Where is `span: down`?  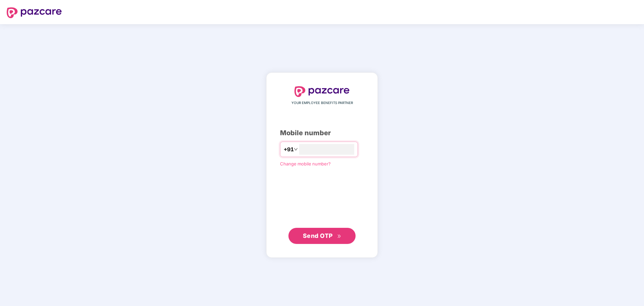
span: down is located at coordinates (296, 150).